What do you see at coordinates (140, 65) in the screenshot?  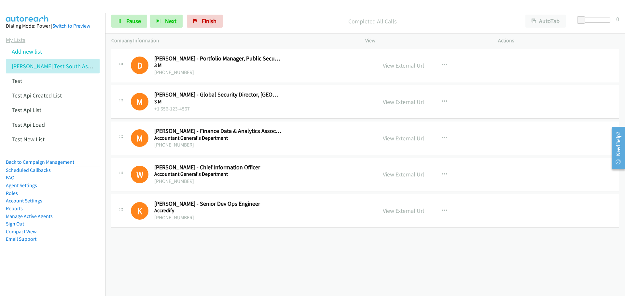 I see `h1: D` at bounding box center [140, 65].